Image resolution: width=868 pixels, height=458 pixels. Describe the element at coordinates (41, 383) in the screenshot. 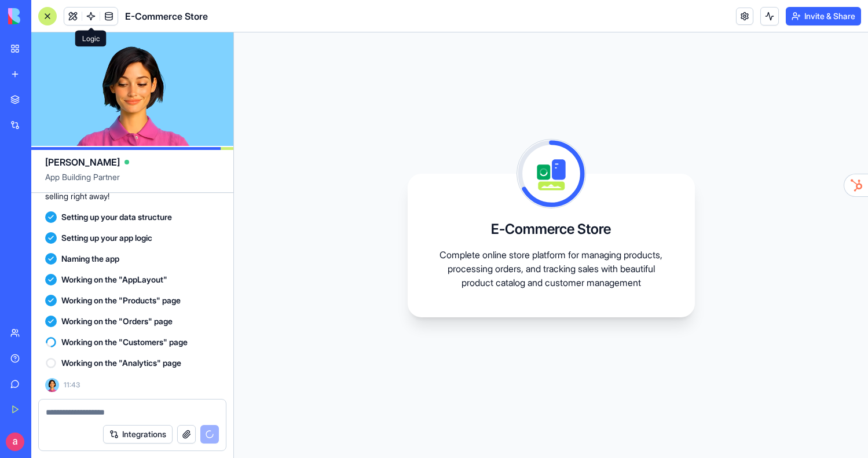

I see `button: Gif picker` at that location.